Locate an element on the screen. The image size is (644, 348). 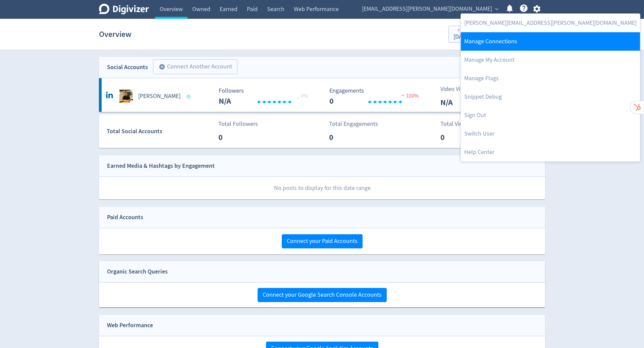
a: Log out is located at coordinates (550, 115).